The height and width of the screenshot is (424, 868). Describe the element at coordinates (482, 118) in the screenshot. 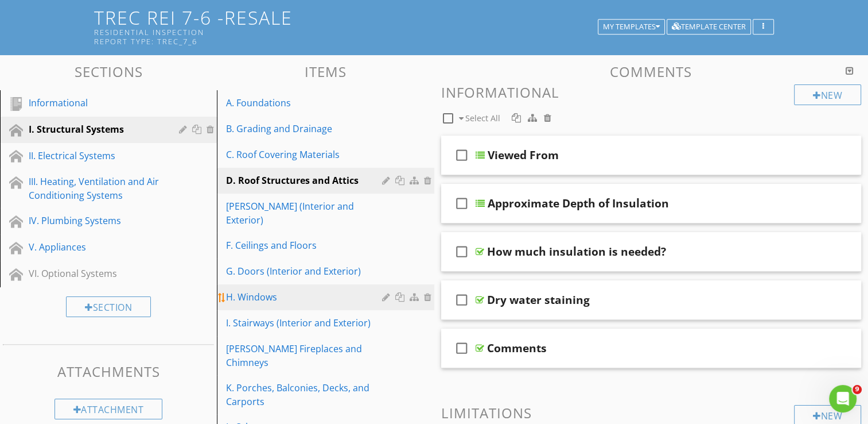

I see `span: Select All` at that location.